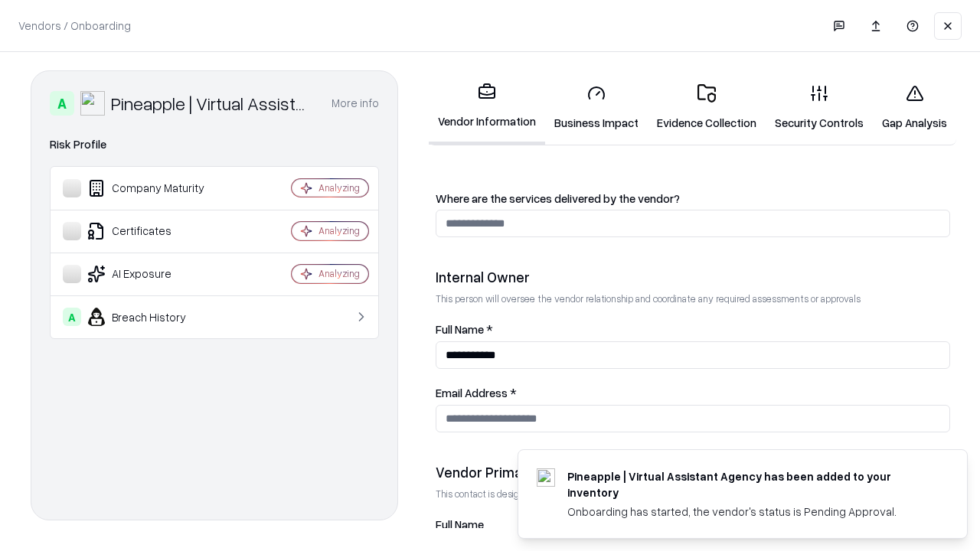 The image size is (980, 551). Describe the element at coordinates (546, 477) in the screenshot. I see `img: trypineapple.com` at that location.